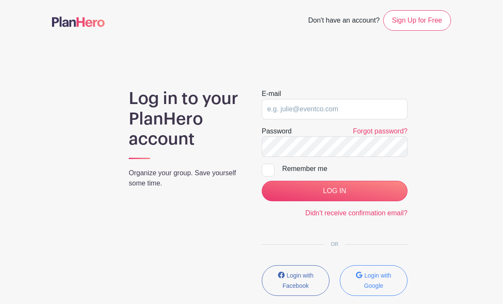  Describe the element at coordinates (417, 20) in the screenshot. I see `a: Sign Up for Free` at that location.